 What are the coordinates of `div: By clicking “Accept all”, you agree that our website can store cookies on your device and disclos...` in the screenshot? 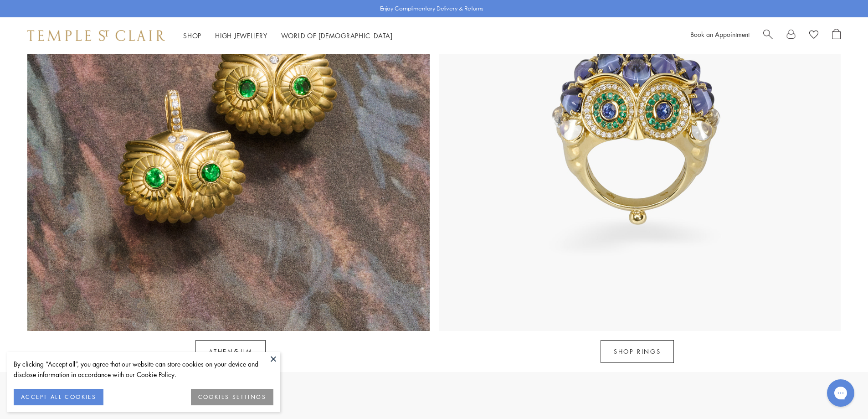 It's located at (143, 370).